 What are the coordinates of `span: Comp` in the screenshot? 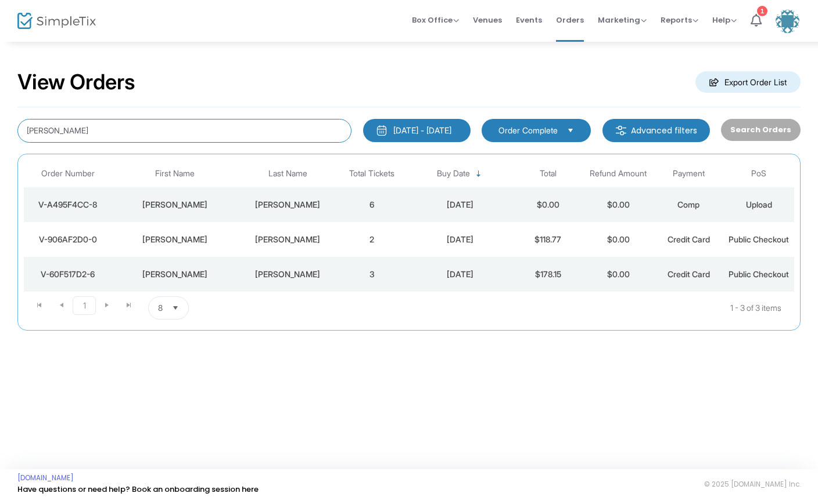 It's located at (688, 204).